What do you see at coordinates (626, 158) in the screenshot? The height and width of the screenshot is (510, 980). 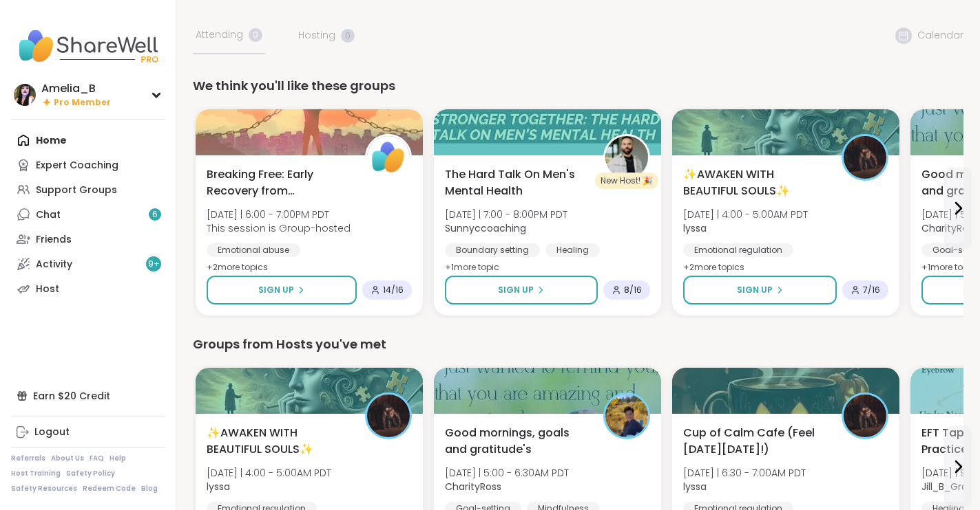 I see `img: Sunnyccoaching` at bounding box center [626, 158].